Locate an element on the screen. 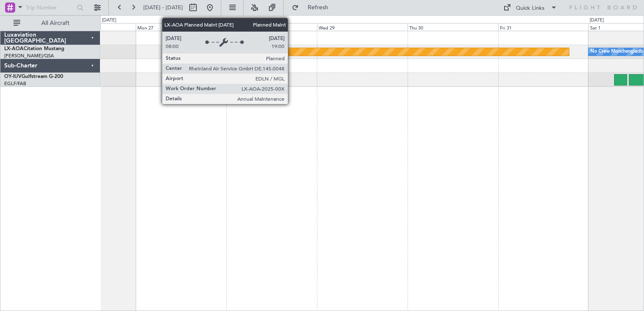 Image resolution: width=644 pixels, height=311 pixels. button: Quick Links is located at coordinates (530, 8).